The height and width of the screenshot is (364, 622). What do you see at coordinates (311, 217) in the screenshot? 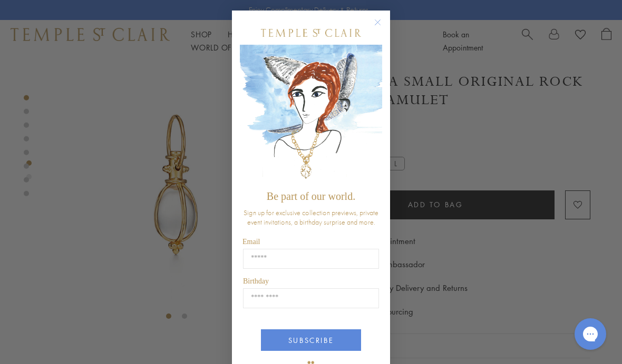
I see `span: Sign up for exclusive collection previews, private event invitations, a birthday surprise and more.` at bounding box center [311, 217].